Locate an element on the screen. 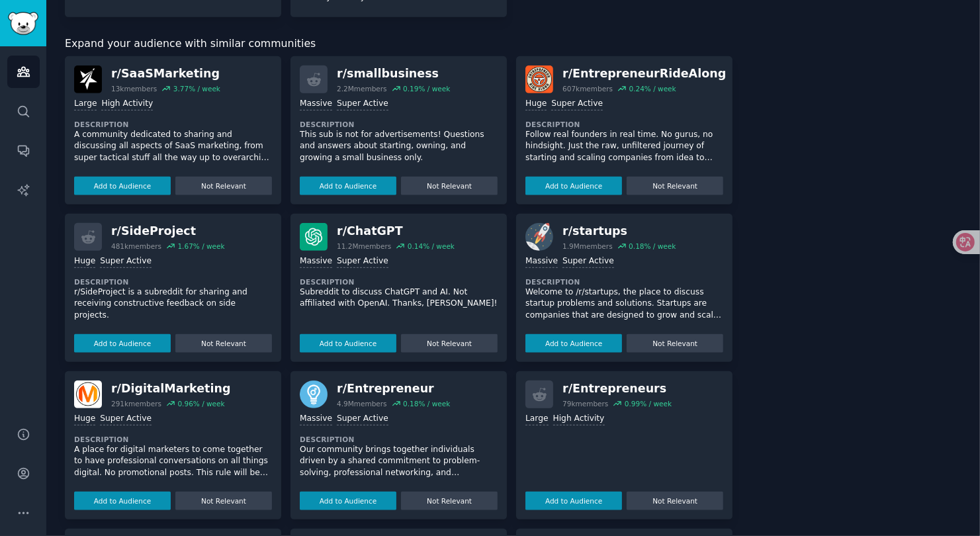 Image resolution: width=980 pixels, height=536 pixels. img: ChatGPT is located at coordinates (314, 237).